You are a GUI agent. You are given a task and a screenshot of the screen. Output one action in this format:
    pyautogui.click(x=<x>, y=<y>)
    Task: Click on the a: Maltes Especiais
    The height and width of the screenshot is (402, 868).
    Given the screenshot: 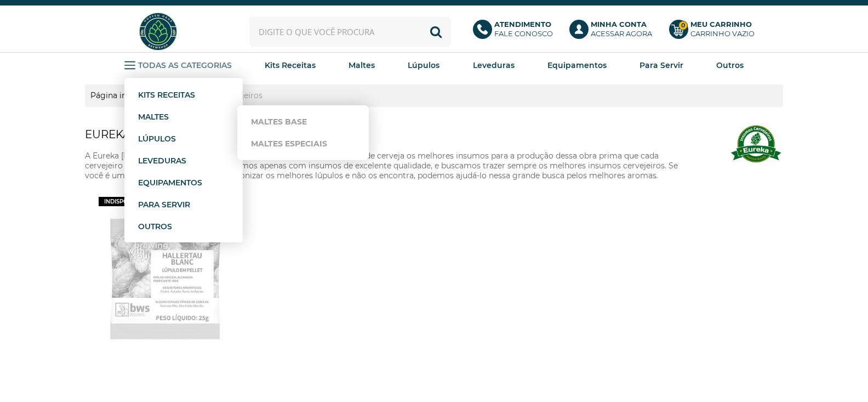 What is the action you would take?
    pyautogui.click(x=303, y=144)
    